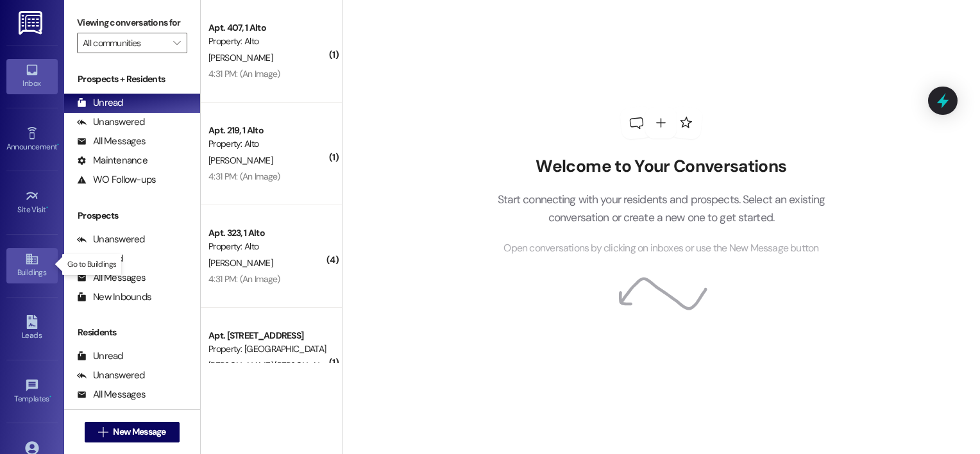 The height and width of the screenshot is (454, 980). I want to click on div: Apt. 407, 1 Alto, so click(267, 27).